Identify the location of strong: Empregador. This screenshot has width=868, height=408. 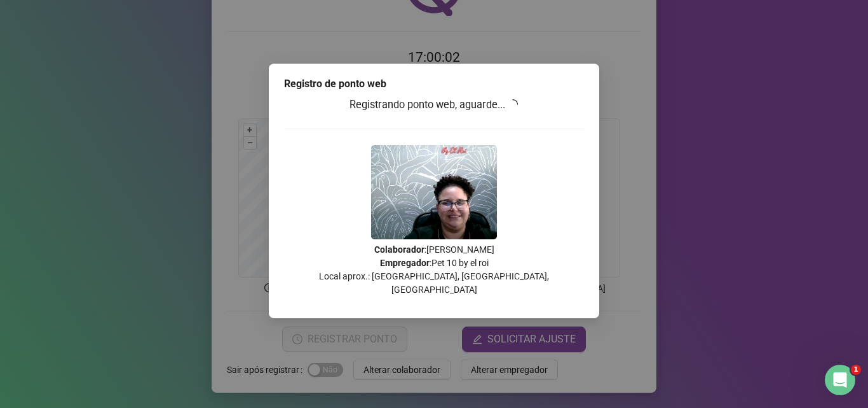
(404, 263).